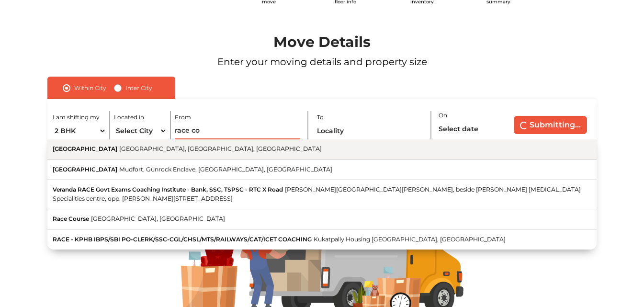 Image resolution: width=644 pixels, height=307 pixels. Describe the element at coordinates (76, 117) in the screenshot. I see `label: I am shifting my` at that location.